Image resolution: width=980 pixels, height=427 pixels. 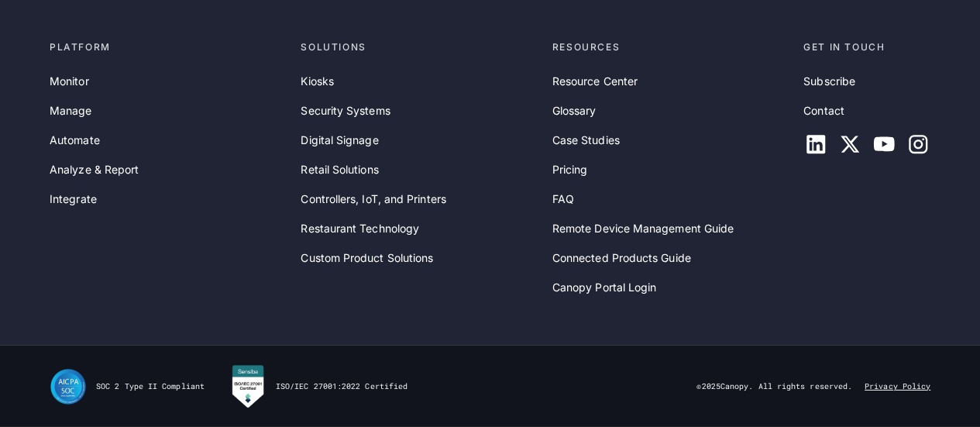 What do you see at coordinates (360, 228) in the screenshot?
I see `a: Restaurant Technology` at bounding box center [360, 228].